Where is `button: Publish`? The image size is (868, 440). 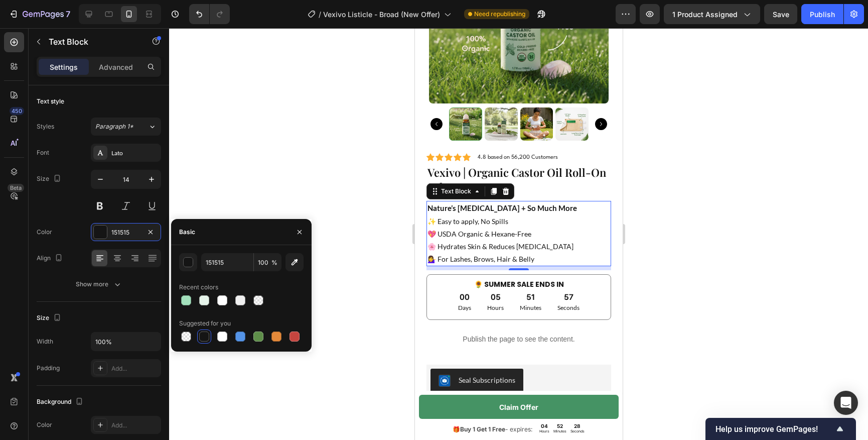 button: Publish is located at coordinates (822, 14).